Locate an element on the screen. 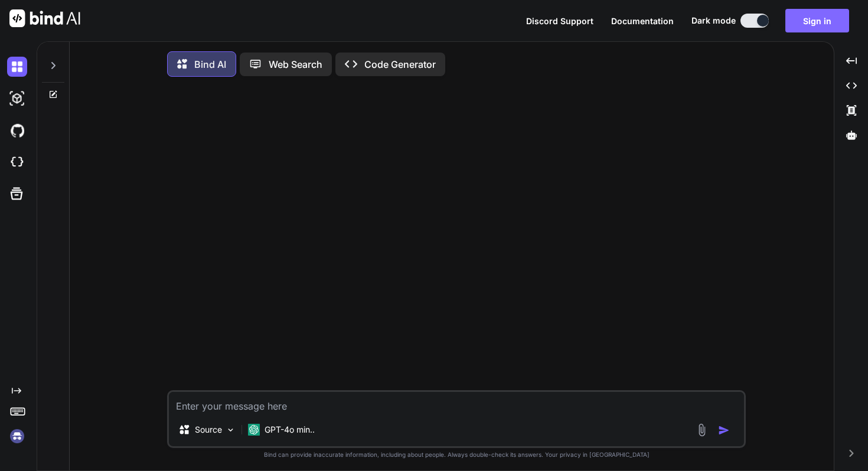  img: Bind AI is located at coordinates (45, 18).